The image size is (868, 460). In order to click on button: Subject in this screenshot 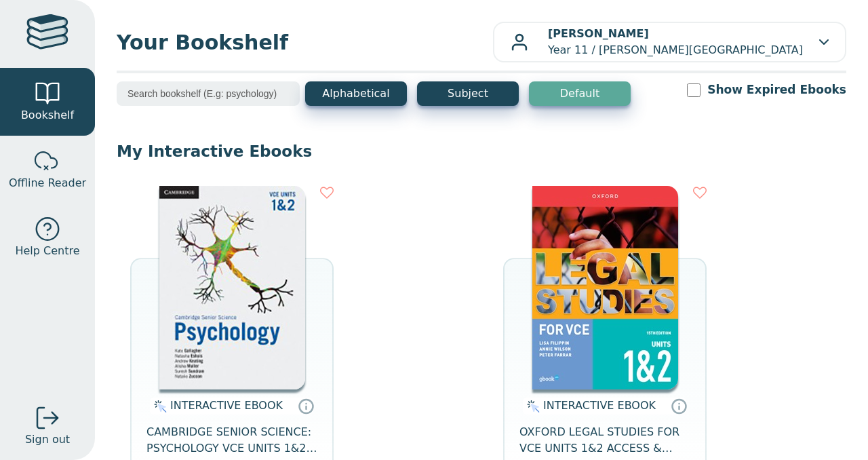, I will do `click(468, 94)`.